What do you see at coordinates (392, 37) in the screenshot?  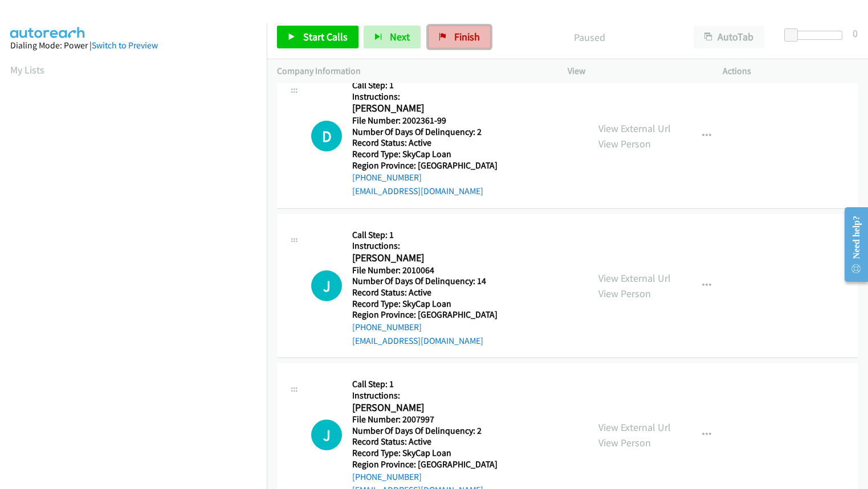 I see `button: Next` at bounding box center [392, 37].